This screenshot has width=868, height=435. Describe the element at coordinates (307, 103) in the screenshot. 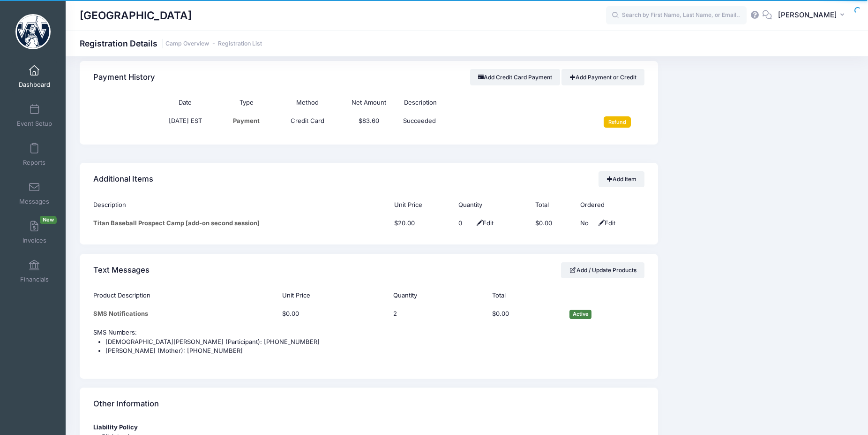

I see `th: Method` at that location.